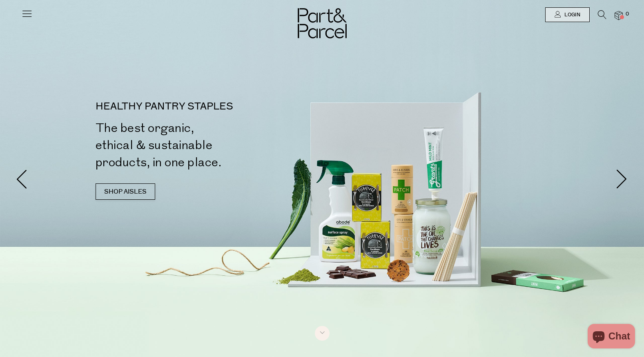  Describe the element at coordinates (211, 145) in the screenshot. I see `h2: The best organic, ethical & sustainable products, in one place.` at that location.